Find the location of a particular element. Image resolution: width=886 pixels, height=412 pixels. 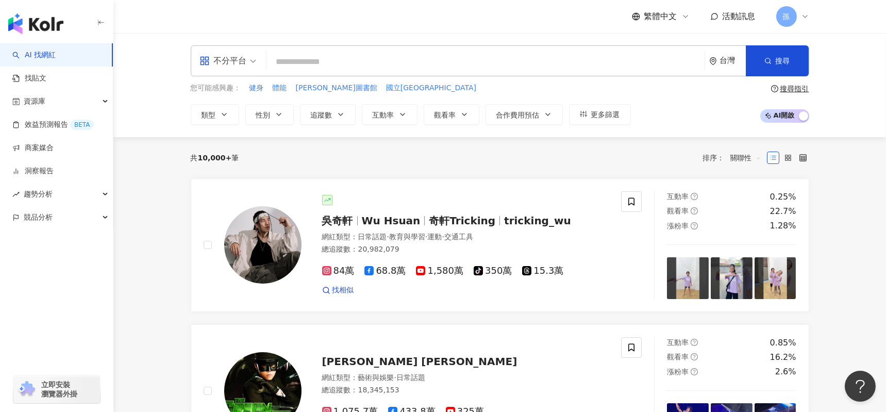

div: 共 筆 is located at coordinates (215, 158).